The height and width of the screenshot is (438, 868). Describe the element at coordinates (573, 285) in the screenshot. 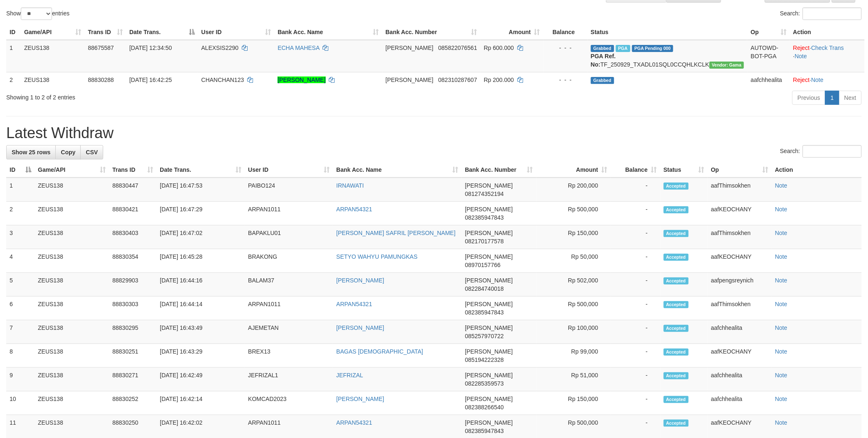

I see `td: Rp 502,000` at that location.